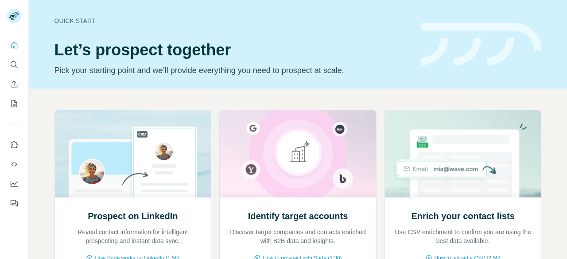  Describe the element at coordinates (14, 65) in the screenshot. I see `button: Search` at that location.